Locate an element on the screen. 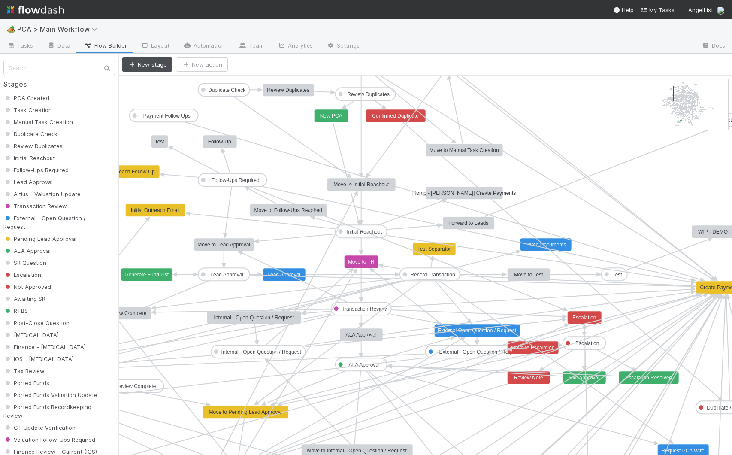 The height and width of the screenshot is (455, 732). span: AngelList is located at coordinates (701, 10).